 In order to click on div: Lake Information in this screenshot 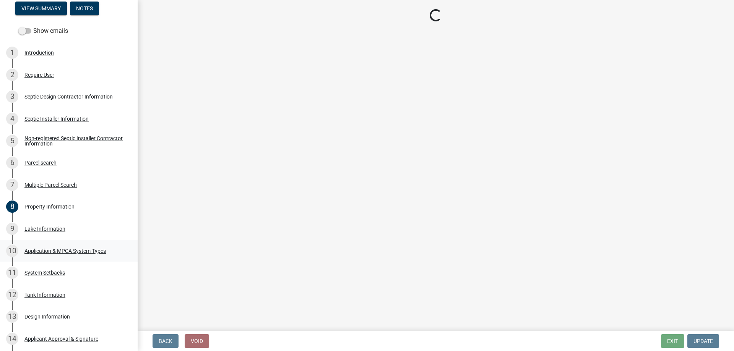, I will do `click(45, 229)`.